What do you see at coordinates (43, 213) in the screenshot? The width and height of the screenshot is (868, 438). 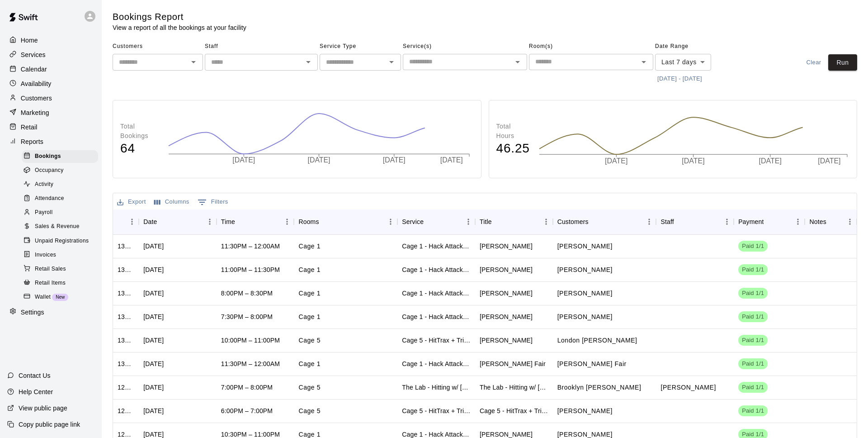 I see `span: Payroll` at bounding box center [43, 213].